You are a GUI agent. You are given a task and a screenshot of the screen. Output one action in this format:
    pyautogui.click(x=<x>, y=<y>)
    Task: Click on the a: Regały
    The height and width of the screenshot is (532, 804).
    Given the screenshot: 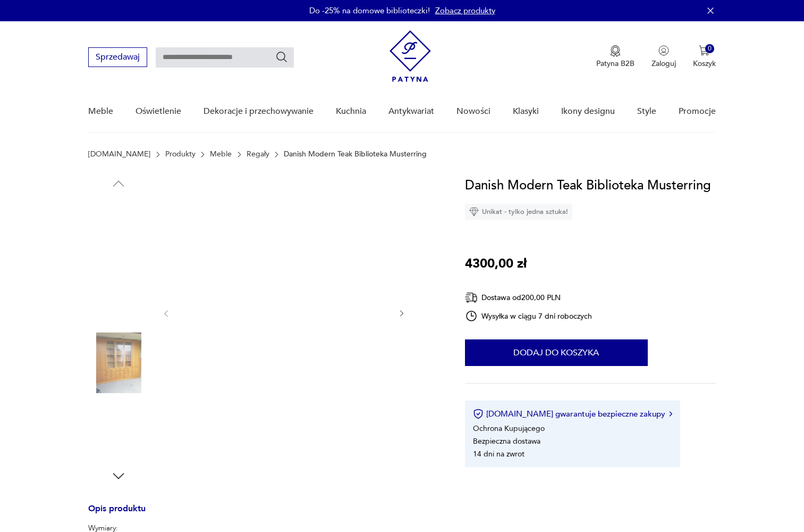 What is the action you would take?
    pyautogui.click(x=258, y=154)
    